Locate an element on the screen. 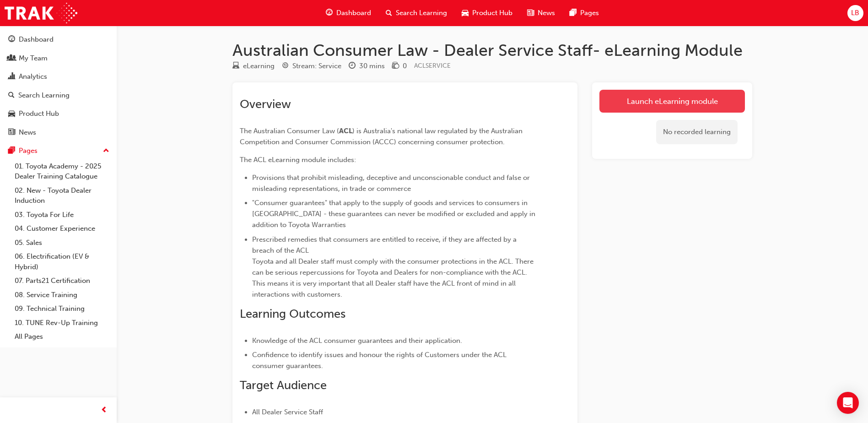  a: car-iconProduct Hub is located at coordinates (486, 12).